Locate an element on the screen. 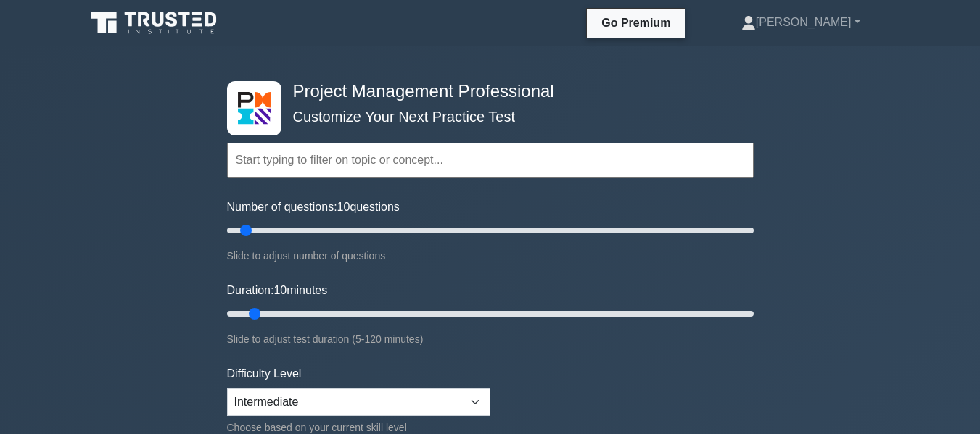  h4: Project Management Professional is located at coordinates (484, 91).